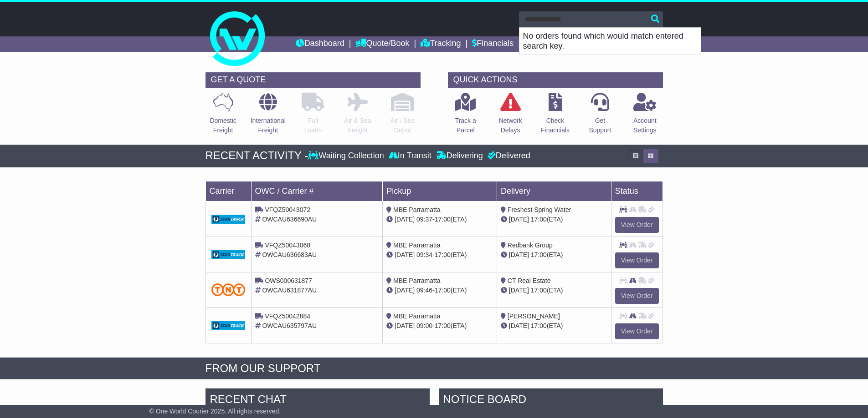  Describe the element at coordinates (439, 191) in the screenshot. I see `td: Pickup` at that location.